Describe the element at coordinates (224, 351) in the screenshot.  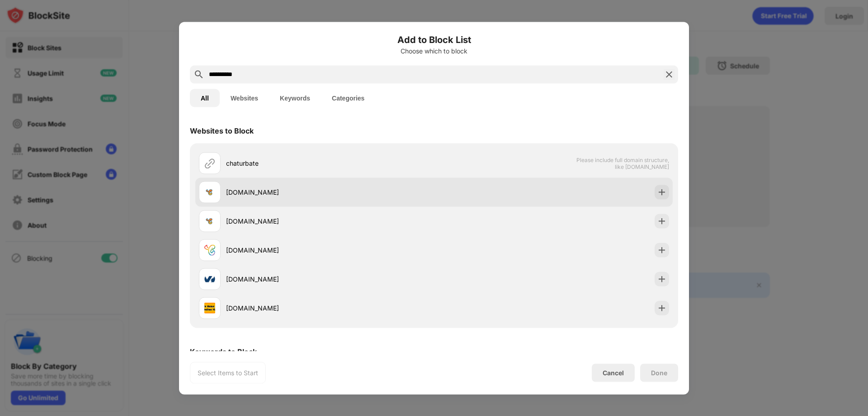
I see `div: Keywords to Block` at that location.